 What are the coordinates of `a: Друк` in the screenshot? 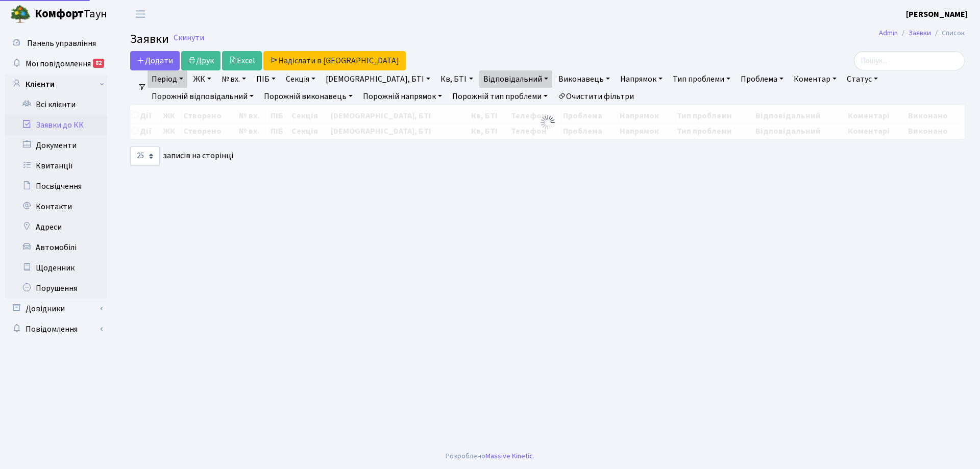 It's located at (201, 61).